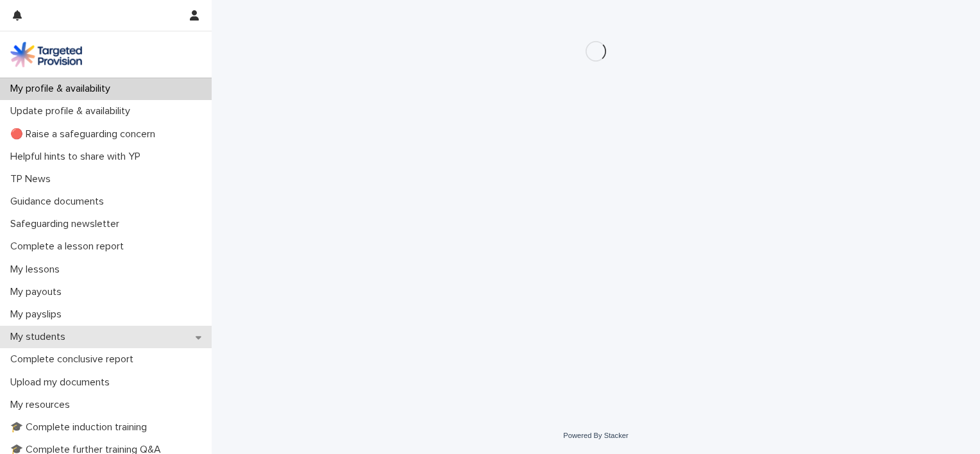 The width and height of the screenshot is (980, 454). What do you see at coordinates (43, 405) in the screenshot?
I see `p: My resources` at bounding box center [43, 405].